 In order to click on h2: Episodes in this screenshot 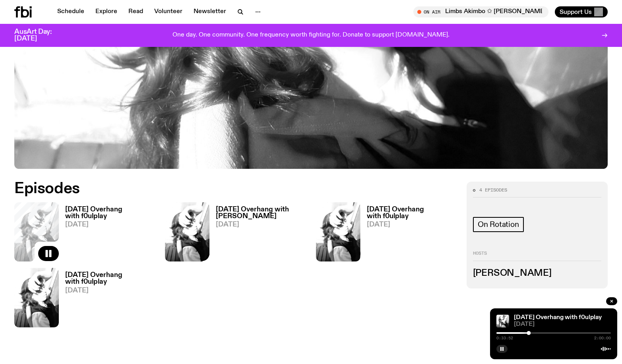, I will do `click(210, 189)`.